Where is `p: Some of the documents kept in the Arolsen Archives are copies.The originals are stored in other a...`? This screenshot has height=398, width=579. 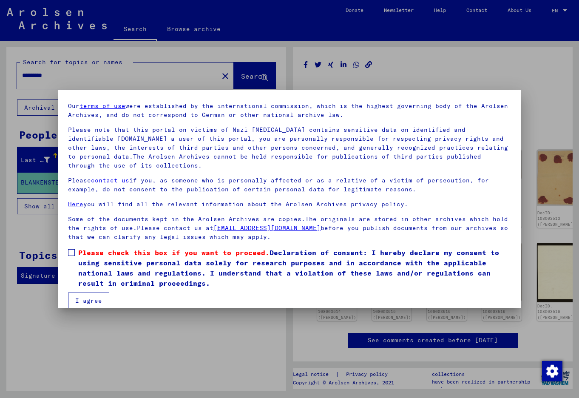 p: Some of the documents kept in the Arolsen Archives are copies.The originals are stored in other a... is located at coordinates (289, 228).